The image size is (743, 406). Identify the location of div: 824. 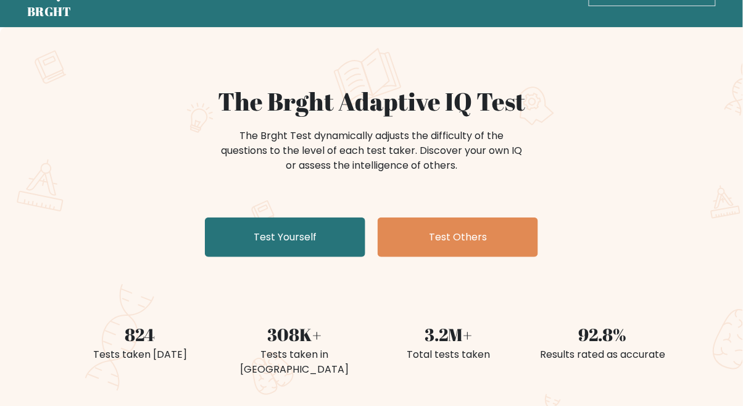
(140, 334).